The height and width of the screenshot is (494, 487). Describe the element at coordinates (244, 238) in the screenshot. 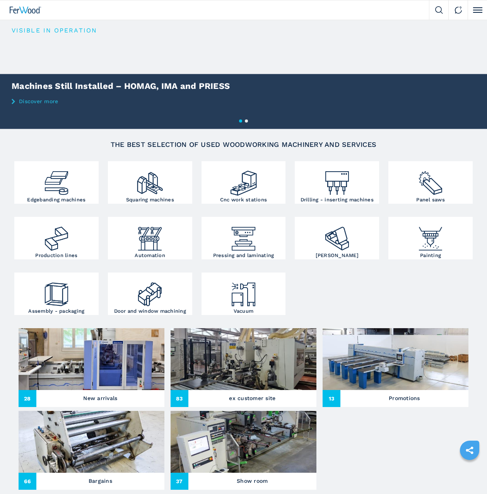

I see `a: Pressing and laminating` at that location.